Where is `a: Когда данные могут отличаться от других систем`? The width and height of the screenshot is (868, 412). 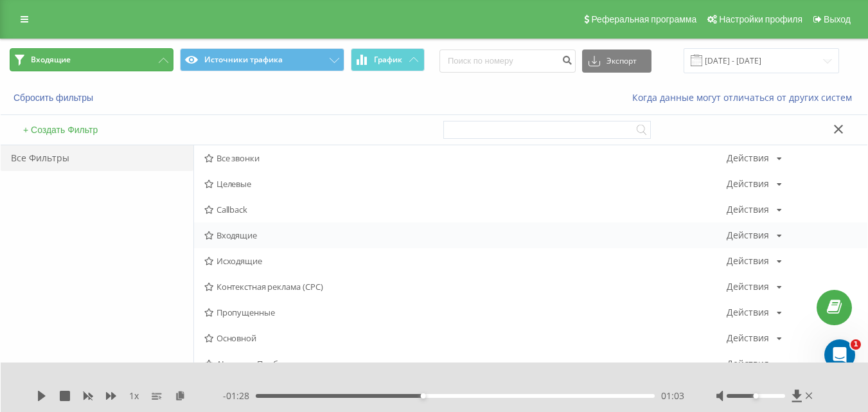
a: Когда данные могут отличаться от других систем is located at coordinates (745, 97).